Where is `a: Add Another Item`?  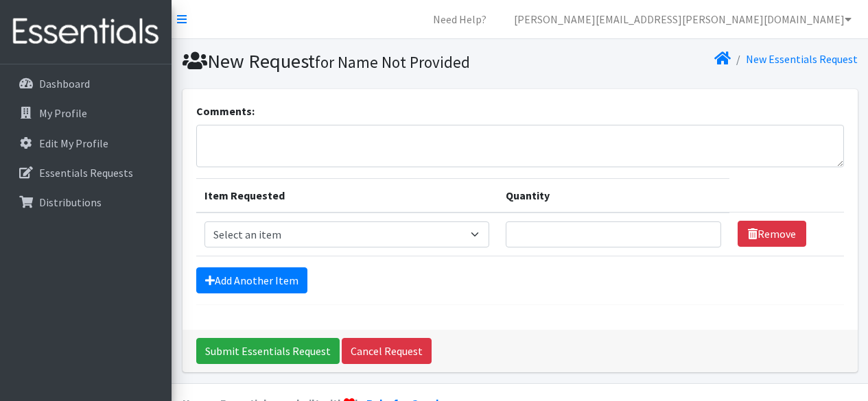 a: Add Another Item is located at coordinates (252, 280).